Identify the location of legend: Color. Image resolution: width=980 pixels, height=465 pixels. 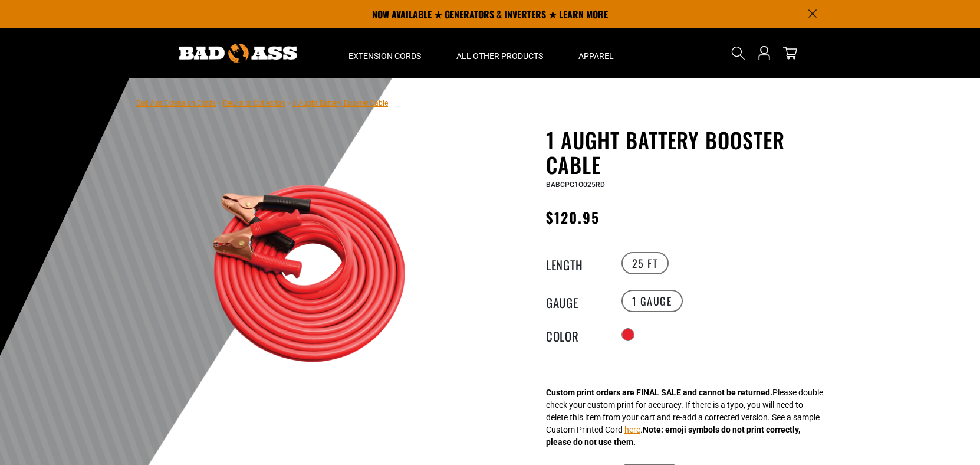
(576, 334).